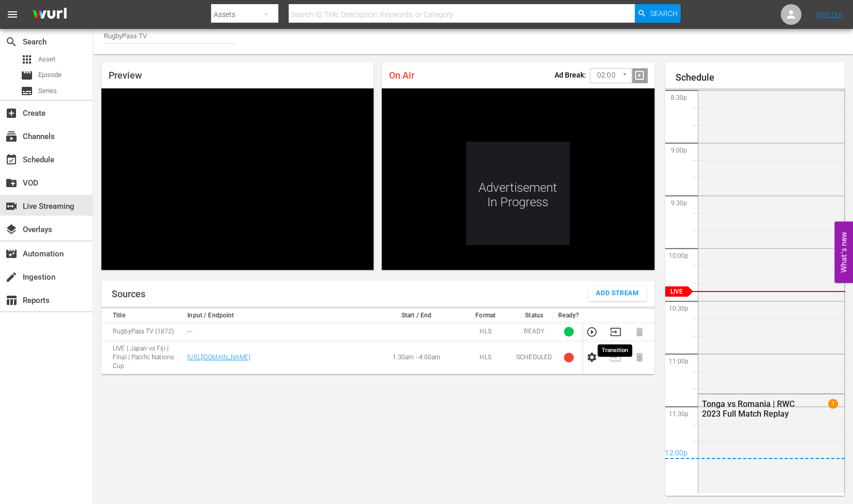 This screenshot has height=504, width=853. What do you see at coordinates (143, 331) in the screenshot?
I see `td: RugbyPass TV (1872)` at bounding box center [143, 331].